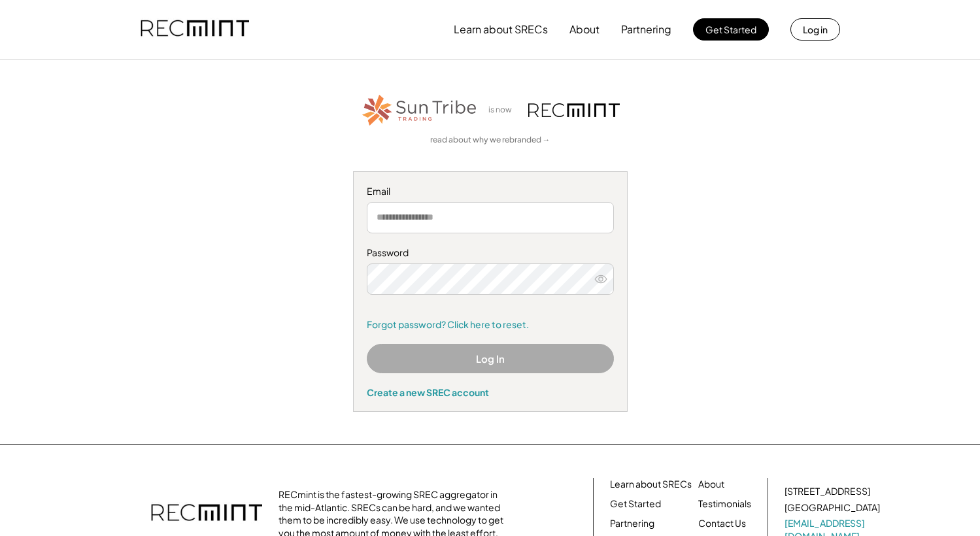  Describe the element at coordinates (501, 29) in the screenshot. I see `button: Learn about SRECs` at that location.